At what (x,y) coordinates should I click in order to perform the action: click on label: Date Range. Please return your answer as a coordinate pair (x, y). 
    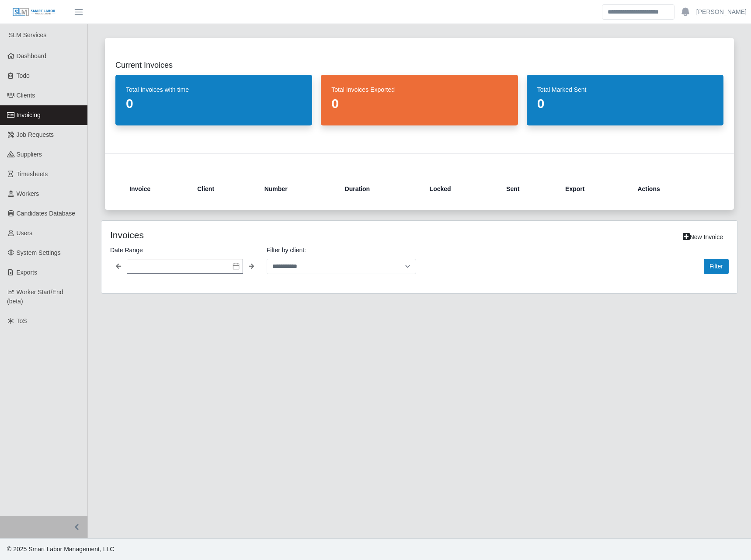
    Looking at the image, I should click on (185, 250).